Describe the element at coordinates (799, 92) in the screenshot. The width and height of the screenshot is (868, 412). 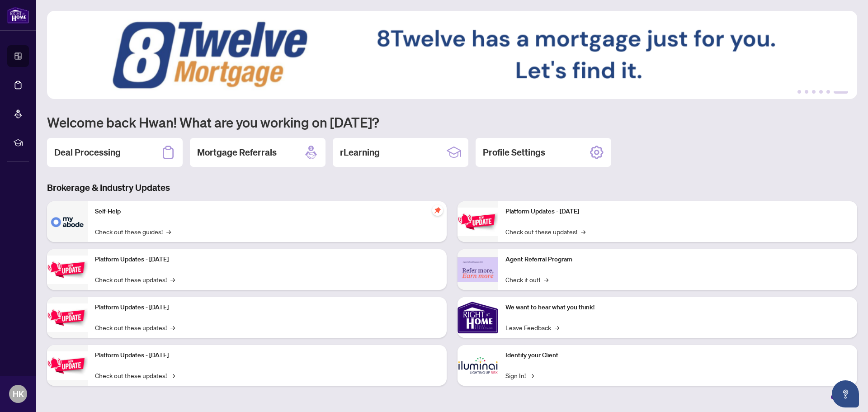
I see `button: 1` at that location.